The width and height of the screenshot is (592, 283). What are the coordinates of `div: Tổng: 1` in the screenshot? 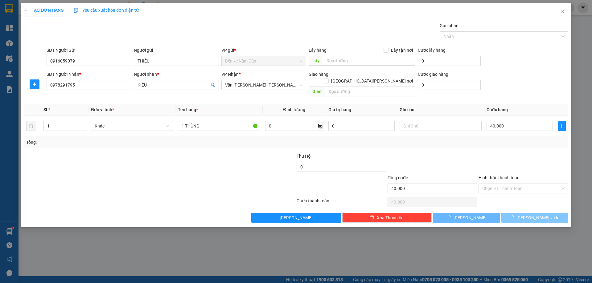 It's located at (127, 142).